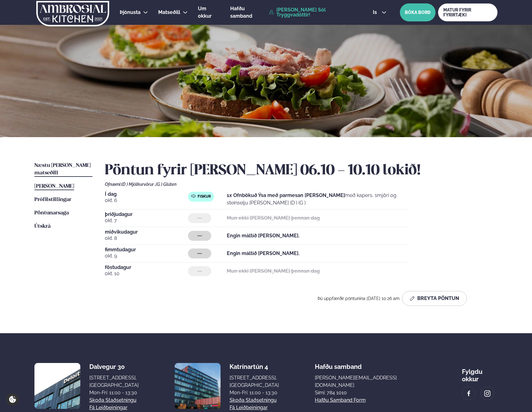 The image size is (532, 412). I want to click on a: Útskrá, so click(43, 226).